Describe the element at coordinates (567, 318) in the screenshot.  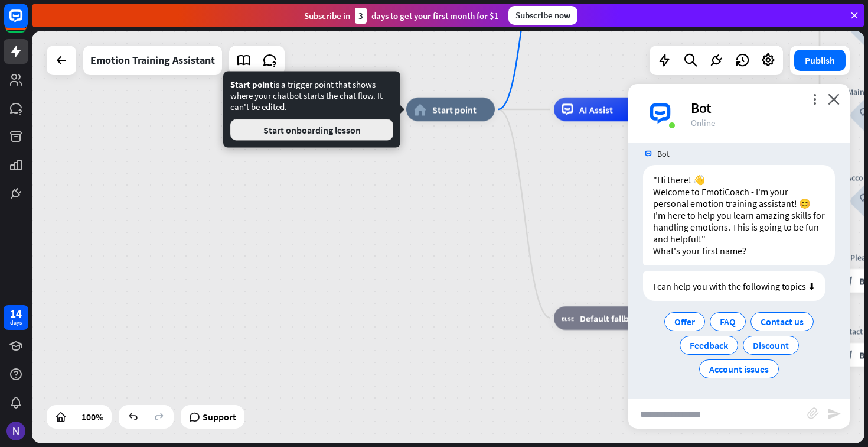
I see `i: block_fallback` at that location.